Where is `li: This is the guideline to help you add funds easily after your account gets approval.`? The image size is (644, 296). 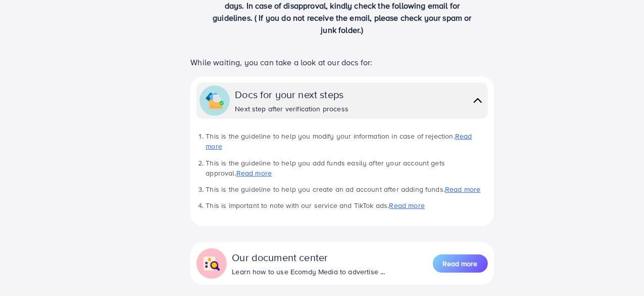
li: This is the guideline to help you add funds easily after your account gets approval. is located at coordinates (347, 168).